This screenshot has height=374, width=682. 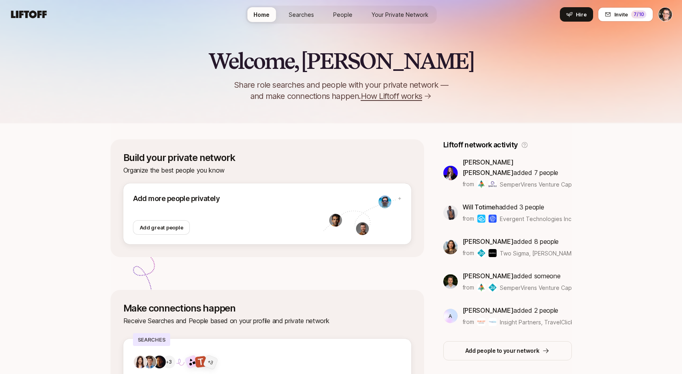 I want to click on img: Eric Smith, so click(x=665, y=14).